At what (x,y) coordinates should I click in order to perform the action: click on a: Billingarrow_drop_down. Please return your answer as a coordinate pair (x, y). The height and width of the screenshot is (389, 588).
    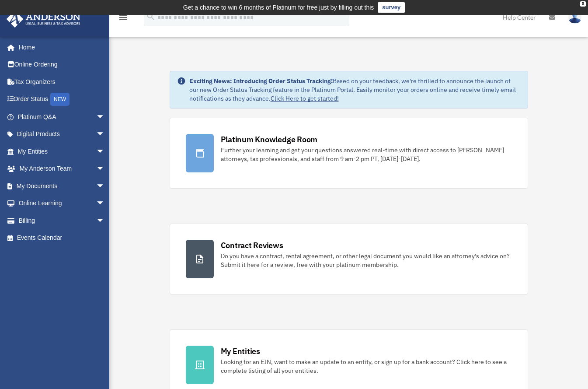
    Looking at the image, I should click on (62, 220).